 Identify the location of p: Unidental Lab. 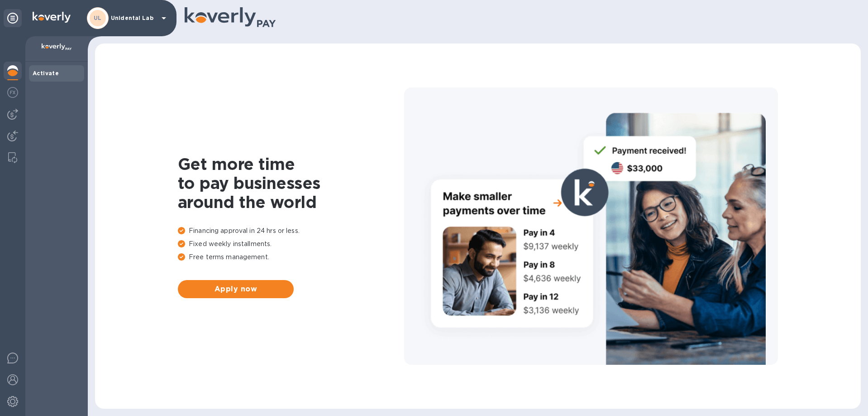
(133, 18).